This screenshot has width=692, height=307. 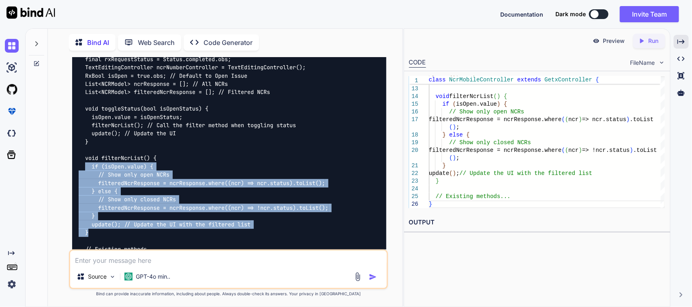 I want to click on span: filterNcrList, so click(x=471, y=97).